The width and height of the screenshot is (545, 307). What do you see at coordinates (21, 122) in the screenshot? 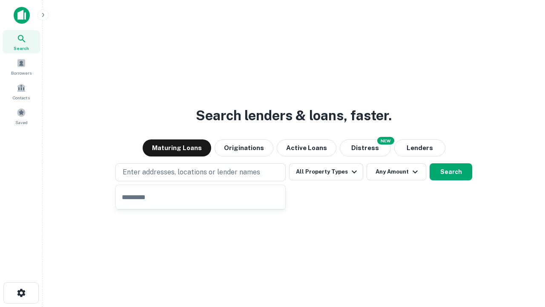
I see `span: Saved` at bounding box center [21, 122].